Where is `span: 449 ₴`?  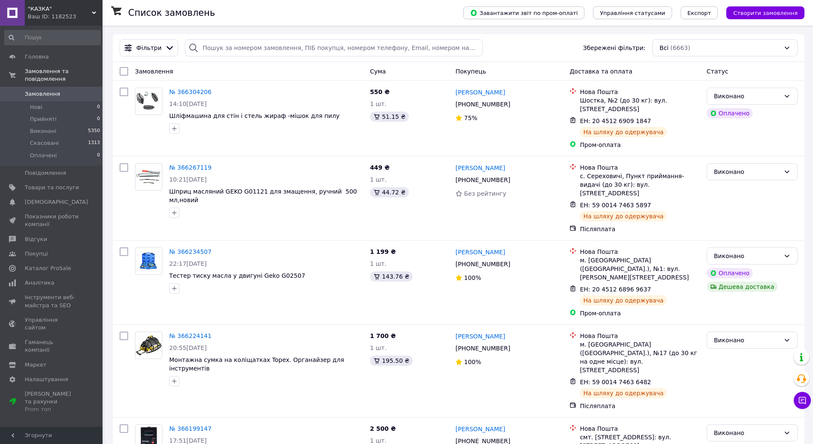 span: 449 ₴ is located at coordinates (380, 167).